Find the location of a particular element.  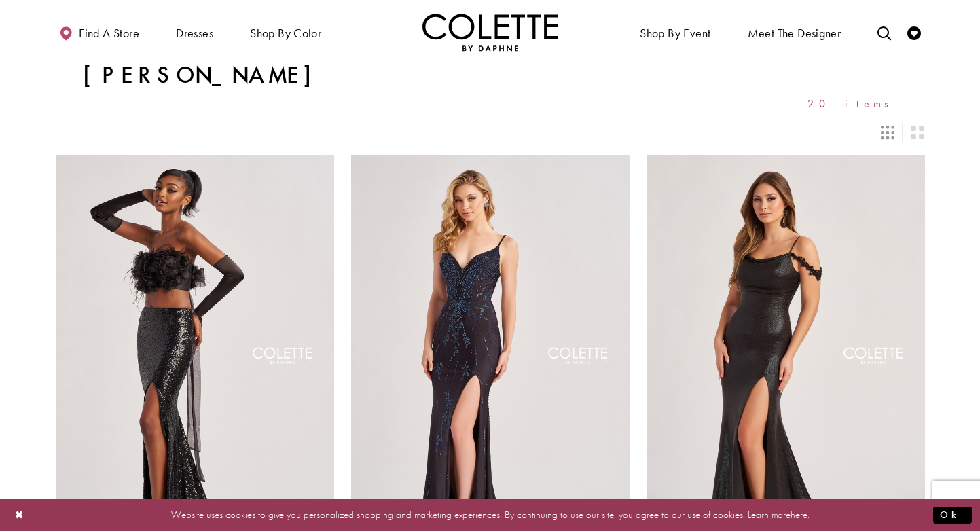

span: Switch layout to 3 columns is located at coordinates (888, 133).